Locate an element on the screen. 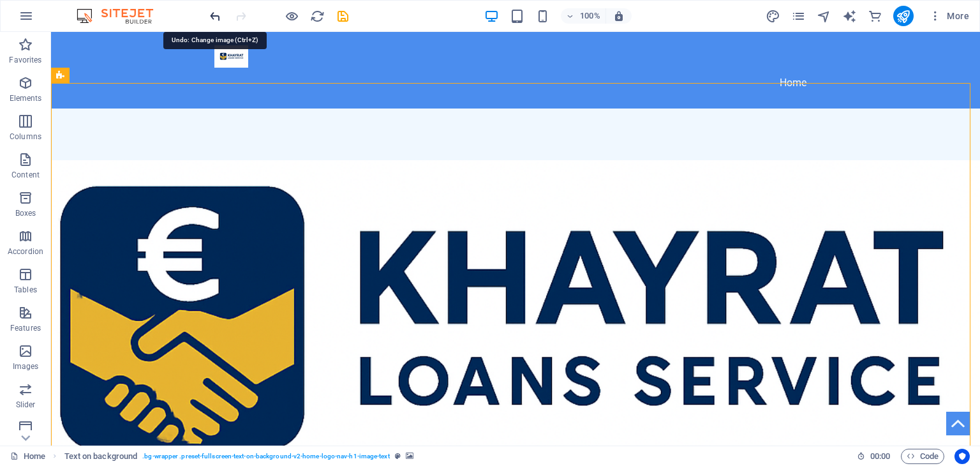 This screenshot has height=466, width=980. button: Code is located at coordinates (922, 456).